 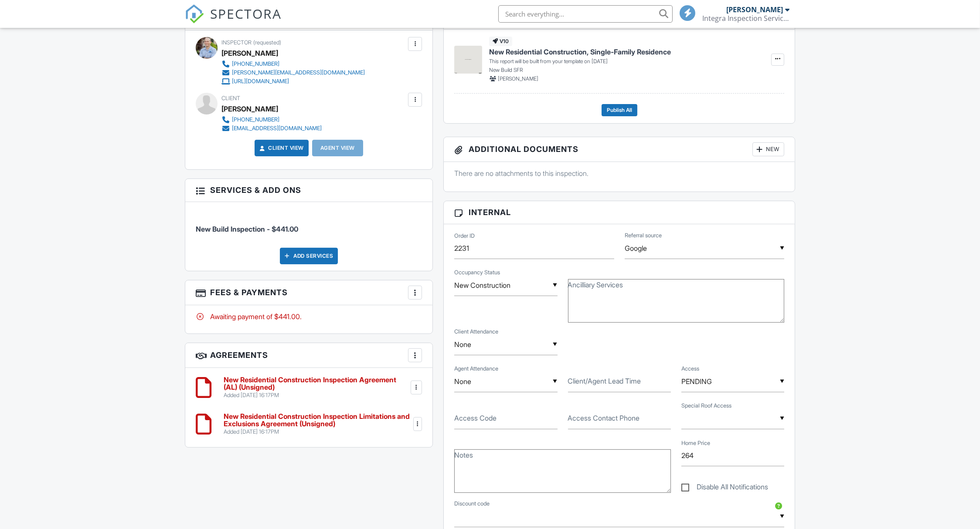 What do you see at coordinates (603, 418) in the screenshot?
I see `label: Access Contact Phone` at bounding box center [603, 418].